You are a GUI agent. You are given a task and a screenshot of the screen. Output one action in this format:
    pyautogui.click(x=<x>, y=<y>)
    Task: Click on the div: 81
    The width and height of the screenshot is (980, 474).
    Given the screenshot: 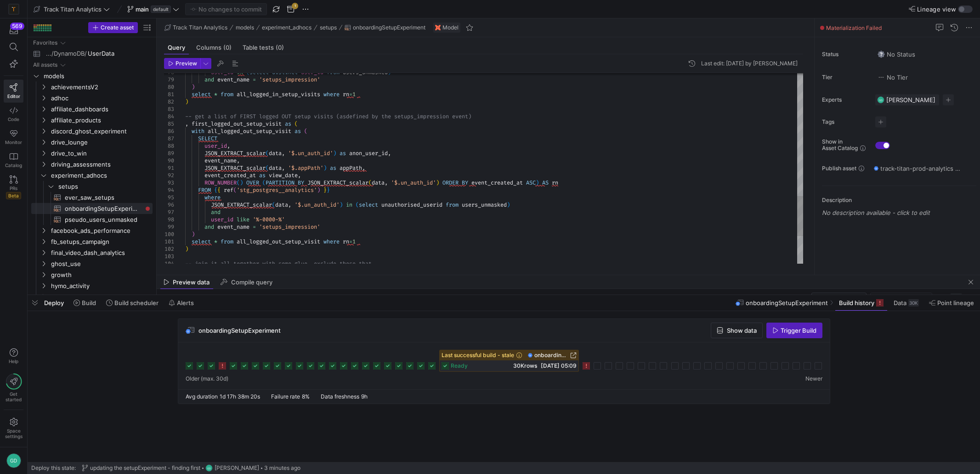 What is the action you would take?
    pyautogui.click(x=169, y=94)
    